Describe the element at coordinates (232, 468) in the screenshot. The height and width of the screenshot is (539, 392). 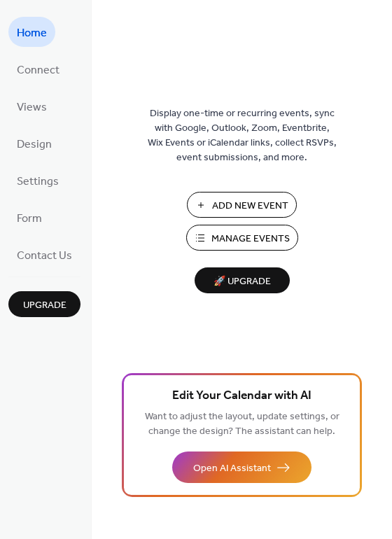
I see `span: Open AI Assistant` at that location.